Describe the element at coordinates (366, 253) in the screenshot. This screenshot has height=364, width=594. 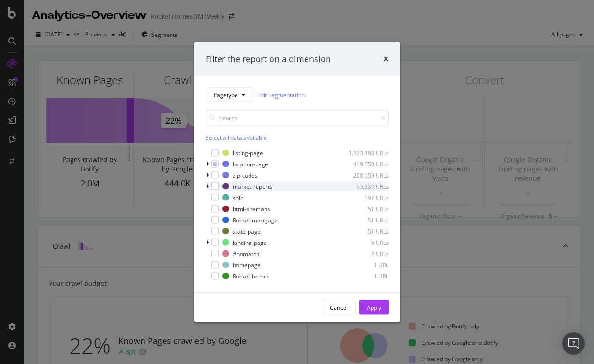
I see `div: 2 URLs` at that location.